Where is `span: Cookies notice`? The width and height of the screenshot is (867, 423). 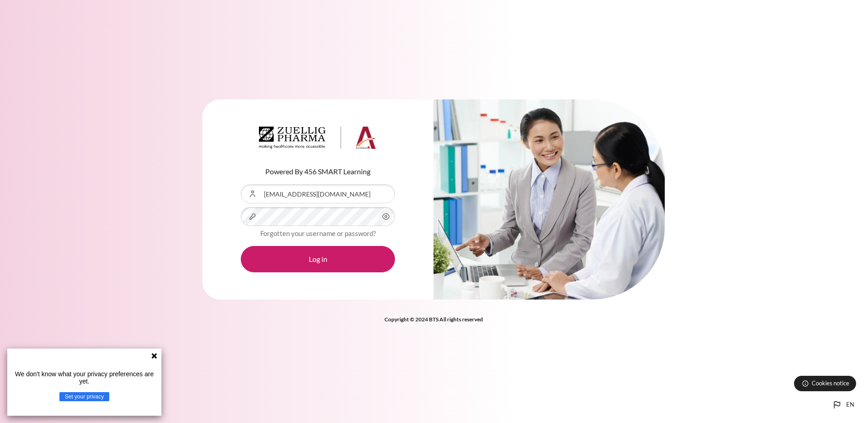
span: Cookies notice is located at coordinates (830, 383).